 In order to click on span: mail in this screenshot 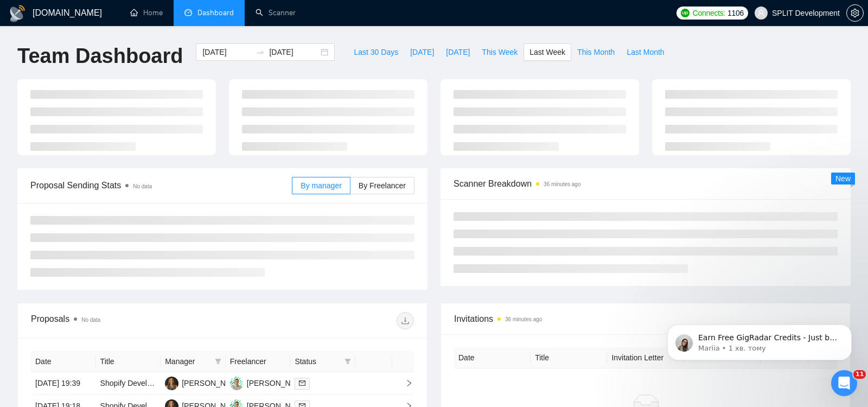, I will do `click(302, 383)`.